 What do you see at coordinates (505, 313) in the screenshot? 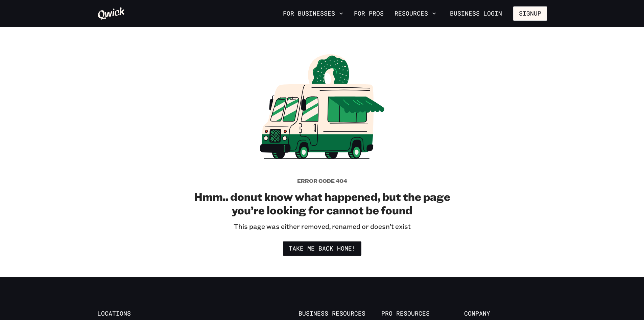
I see `span: Company` at bounding box center [505, 313].